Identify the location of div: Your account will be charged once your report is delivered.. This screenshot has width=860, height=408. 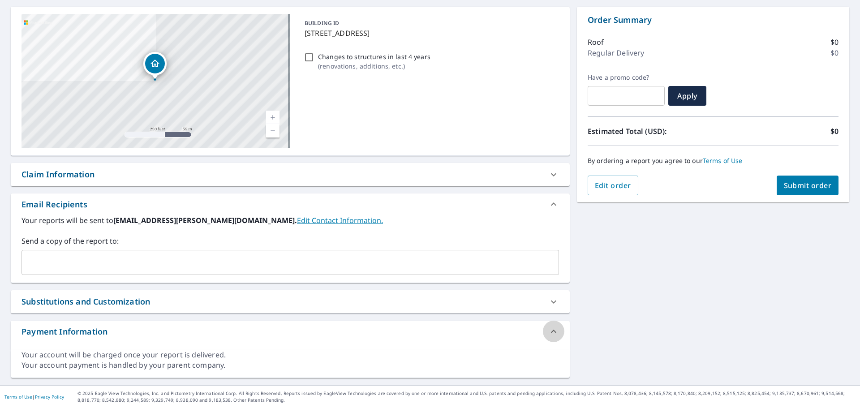
(290, 355).